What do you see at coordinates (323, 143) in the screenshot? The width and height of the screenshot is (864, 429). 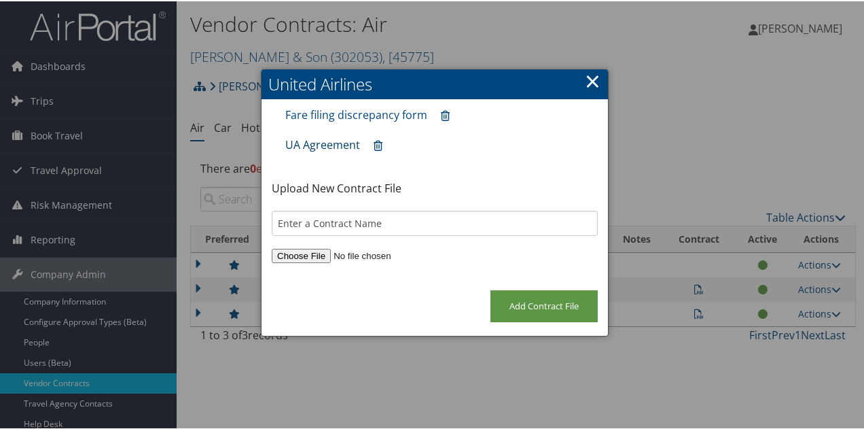 I see `a: UA Agreement` at bounding box center [323, 143].